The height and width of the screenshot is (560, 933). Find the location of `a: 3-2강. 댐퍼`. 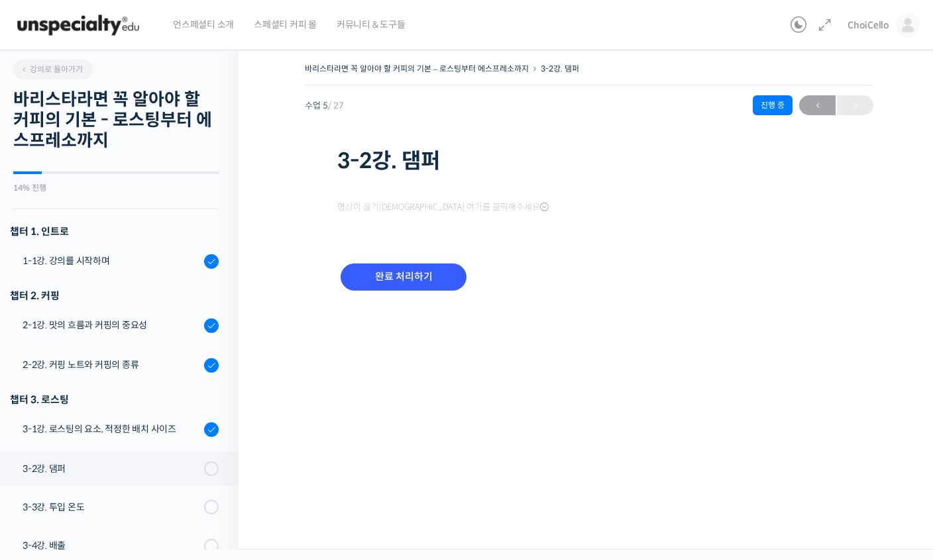

a: 3-2강. 댐퍼 is located at coordinates (560, 68).